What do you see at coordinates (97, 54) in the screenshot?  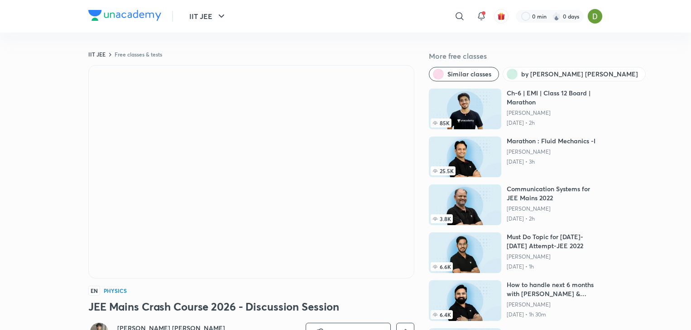 I see `a: IIT JEE` at bounding box center [97, 54].